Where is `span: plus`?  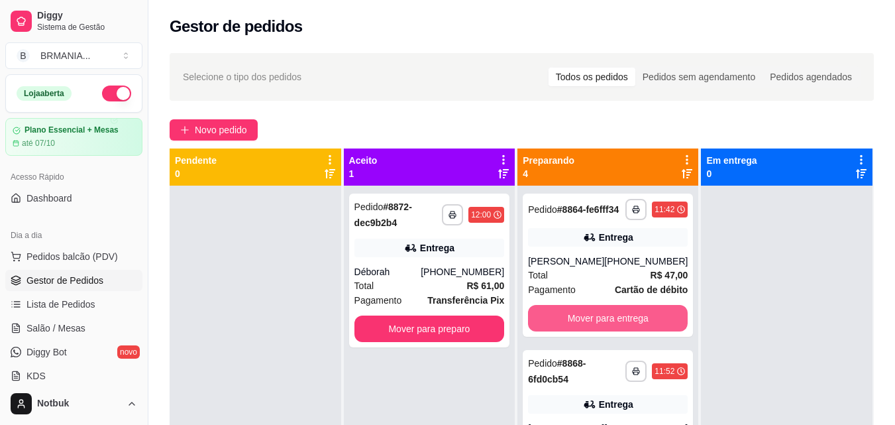
span: plus is located at coordinates (185, 130).